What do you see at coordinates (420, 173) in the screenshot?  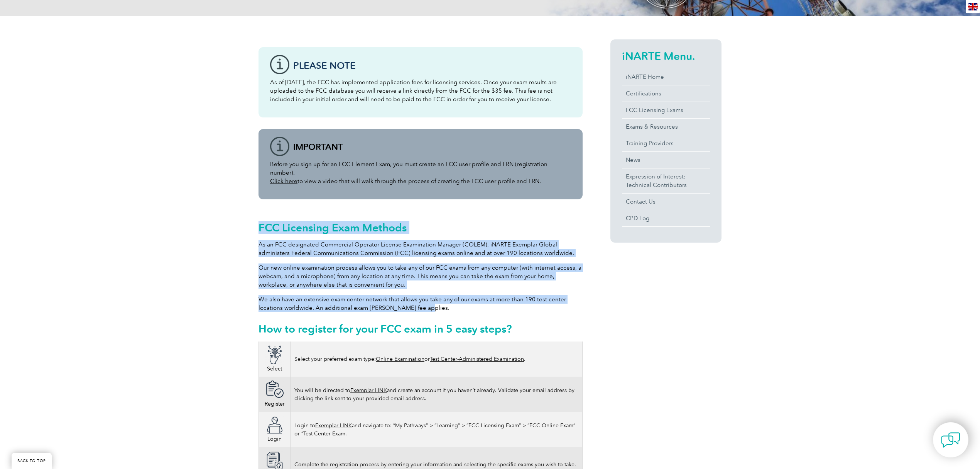 I see `p: Before you sign up for an FCC Element Exam, you must create an FCC user profile and FRN (registra...` at bounding box center [420, 173].